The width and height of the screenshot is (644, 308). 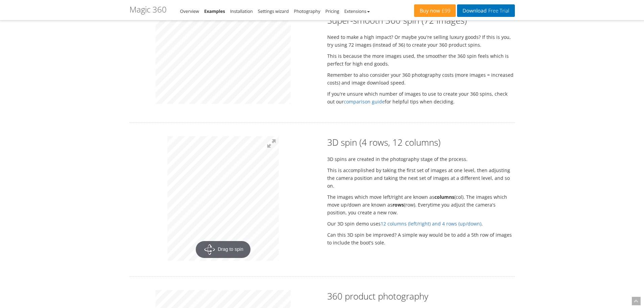 What do you see at coordinates (364, 102) in the screenshot?
I see `a: comparison guide` at bounding box center [364, 102].